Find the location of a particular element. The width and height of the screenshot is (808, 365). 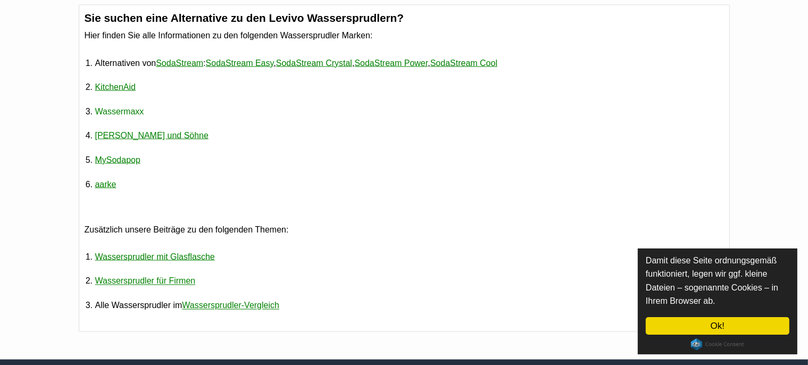

a: SodaStream Crystal is located at coordinates (314, 63).